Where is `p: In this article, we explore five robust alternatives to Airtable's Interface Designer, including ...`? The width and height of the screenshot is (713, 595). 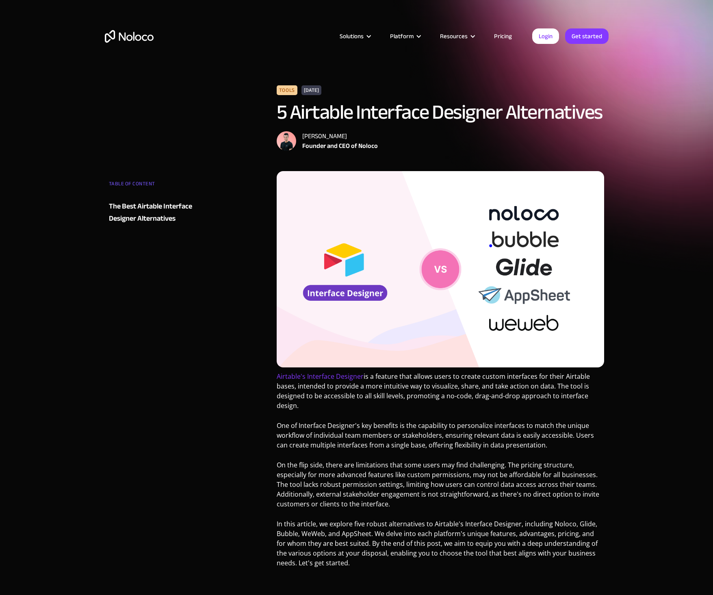 p: In this article, we explore five robust alternatives to Airtable's Interface Designer, including ... is located at coordinates (440, 546).